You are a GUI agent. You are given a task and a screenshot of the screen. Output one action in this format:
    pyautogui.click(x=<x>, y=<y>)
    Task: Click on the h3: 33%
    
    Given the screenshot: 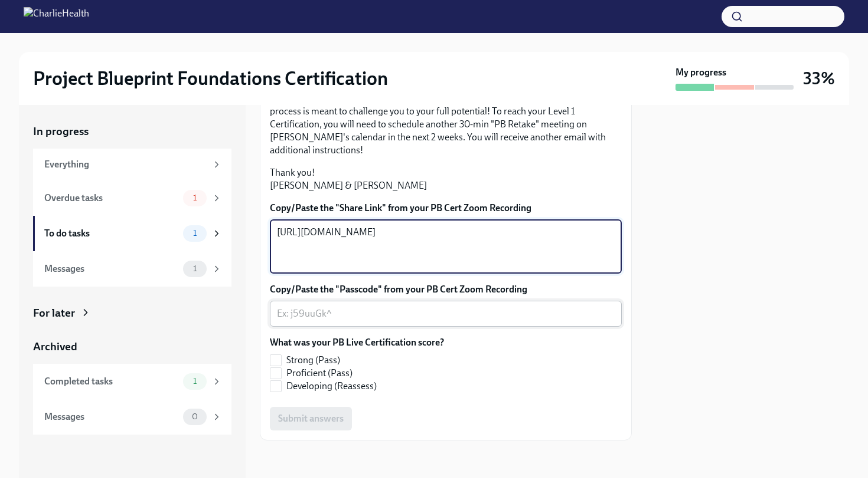 What is the action you would take?
    pyautogui.click(x=819, y=78)
    